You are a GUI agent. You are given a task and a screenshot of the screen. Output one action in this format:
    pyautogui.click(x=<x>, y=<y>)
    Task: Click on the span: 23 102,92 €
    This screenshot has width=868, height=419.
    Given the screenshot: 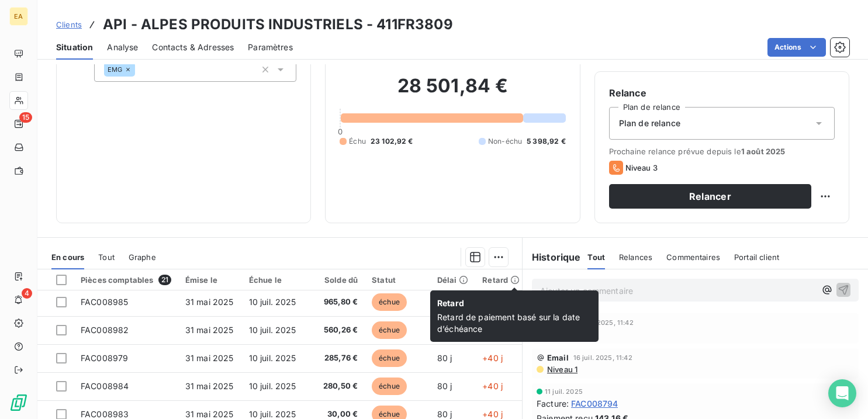 What is the action you would take?
    pyautogui.click(x=392, y=142)
    